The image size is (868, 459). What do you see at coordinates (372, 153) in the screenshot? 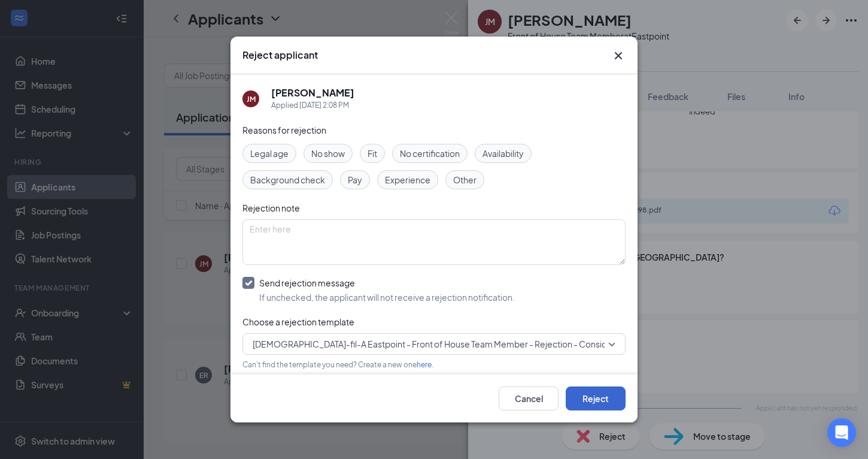
I see `span: Fit` at bounding box center [372, 153].